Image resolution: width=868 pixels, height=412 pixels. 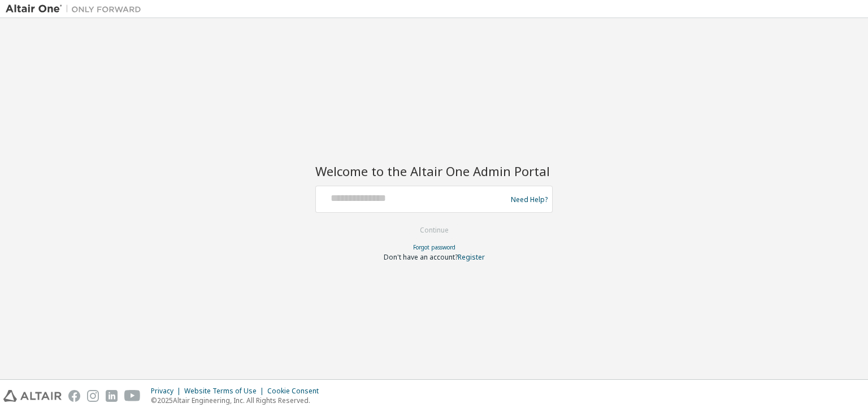 I want to click on a: Register, so click(x=471, y=257).